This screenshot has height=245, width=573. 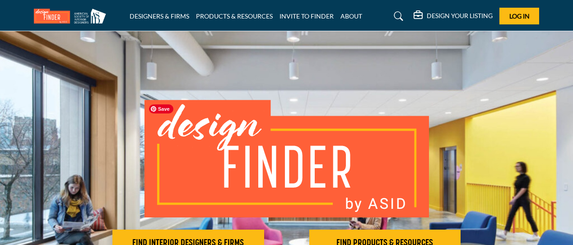 What do you see at coordinates (307, 16) in the screenshot?
I see `a: INVITE TO FINDER` at bounding box center [307, 16].